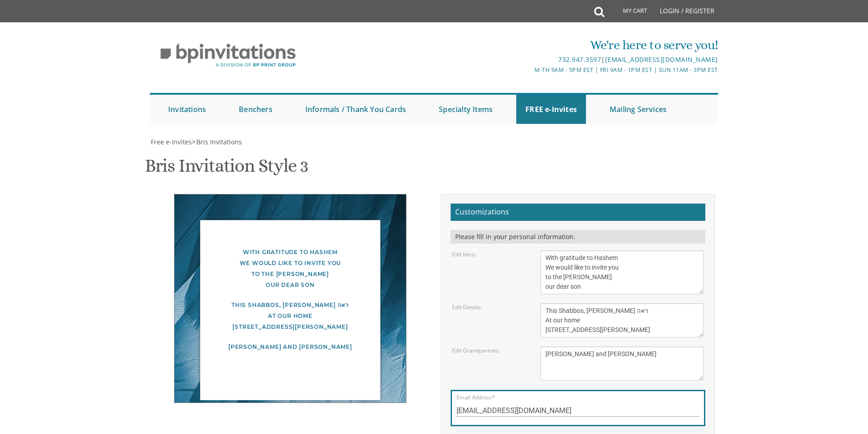 The image size is (868, 434). Describe the element at coordinates (255, 109) in the screenshot. I see `a: Benchers` at that location.